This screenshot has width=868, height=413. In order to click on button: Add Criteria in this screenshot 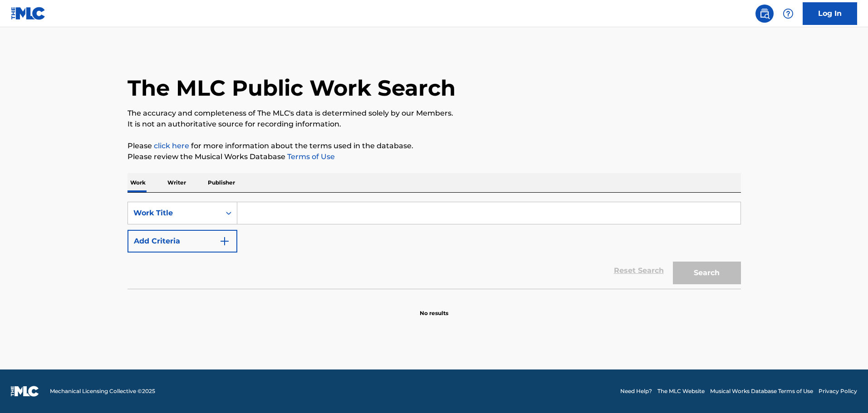, I will do `click(182, 241)`.